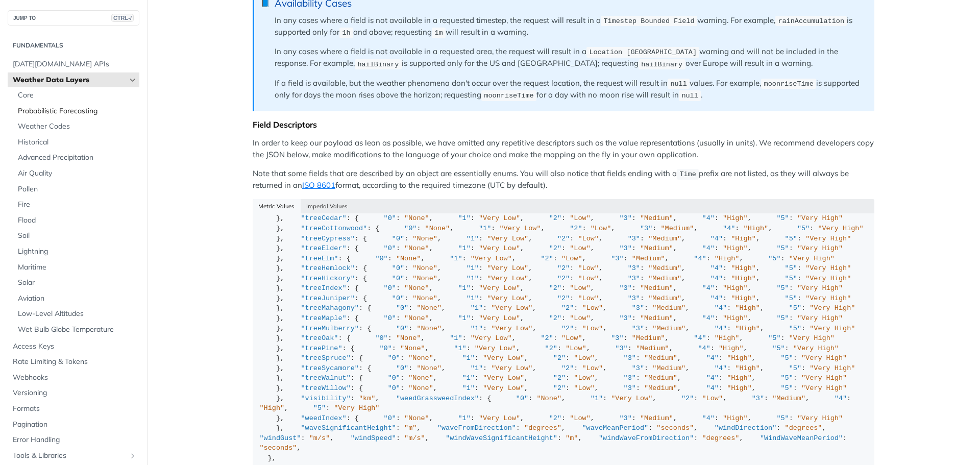 The height and width of the screenshot is (465, 980). What do you see at coordinates (76, 267) in the screenshot?
I see `a: Maritime` at bounding box center [76, 267].